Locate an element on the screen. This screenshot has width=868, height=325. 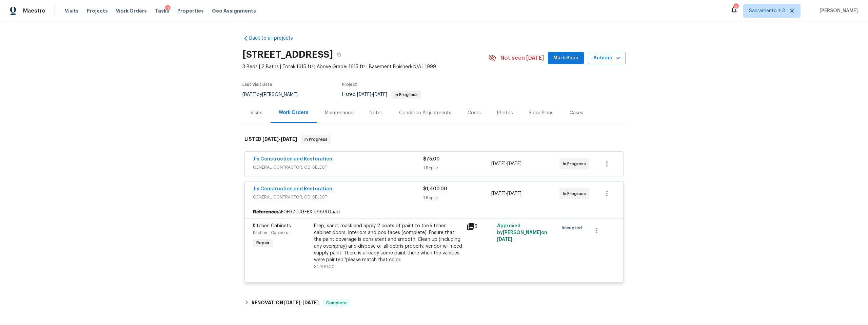
div: Photos is located at coordinates (505, 113).